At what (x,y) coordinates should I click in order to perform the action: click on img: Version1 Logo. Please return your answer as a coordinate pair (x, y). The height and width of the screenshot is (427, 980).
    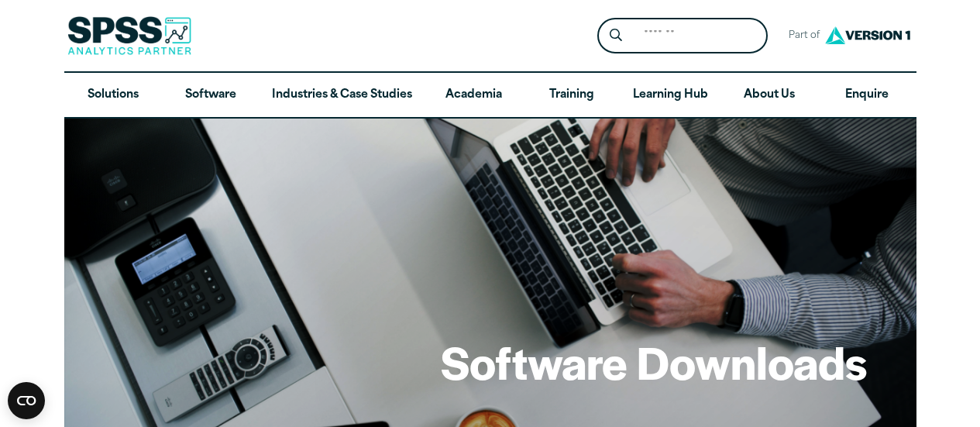
    Looking at the image, I should click on (867, 35).